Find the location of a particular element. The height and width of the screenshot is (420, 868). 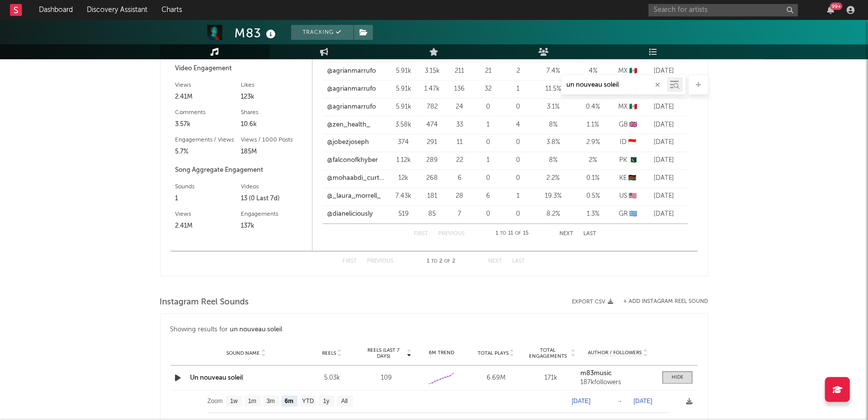

div: 85 is located at coordinates (432, 215).